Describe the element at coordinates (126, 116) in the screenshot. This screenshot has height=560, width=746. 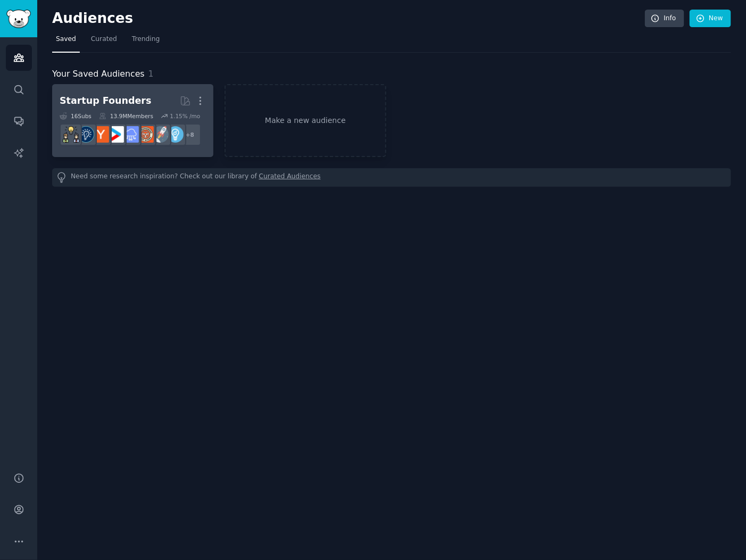
I see `div: 13.9M Members` at that location.